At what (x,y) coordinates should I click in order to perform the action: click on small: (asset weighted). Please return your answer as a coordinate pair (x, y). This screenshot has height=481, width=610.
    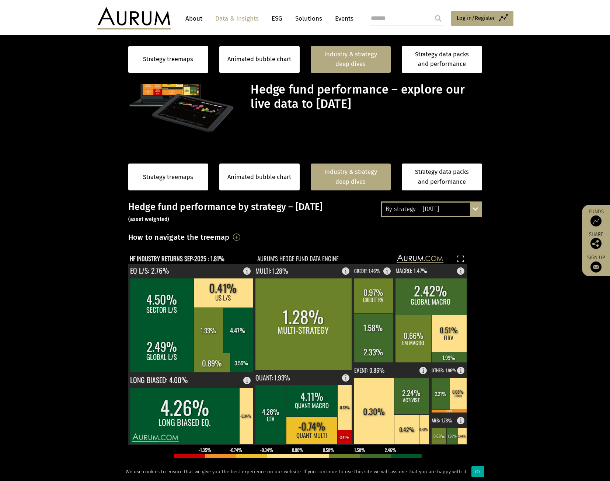
    Looking at the image, I should click on (149, 219).